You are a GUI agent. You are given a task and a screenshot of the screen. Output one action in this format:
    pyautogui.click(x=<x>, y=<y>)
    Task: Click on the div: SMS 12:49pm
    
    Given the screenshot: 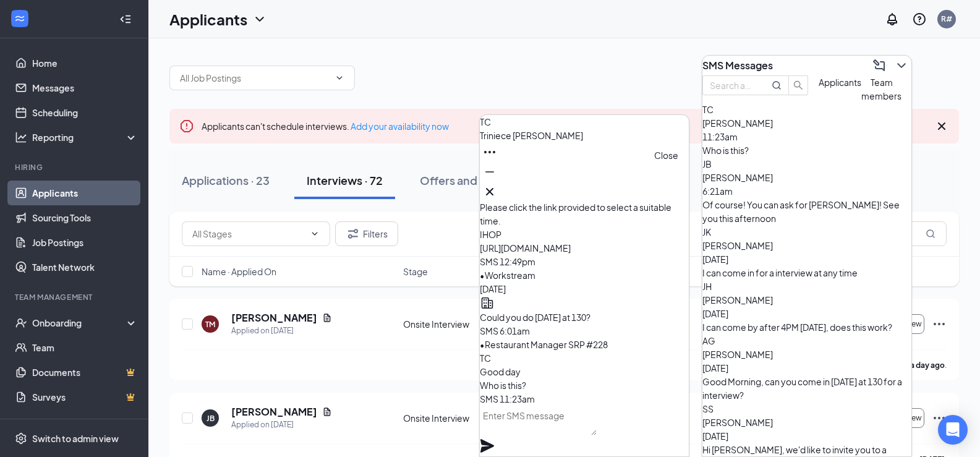 What is the action you would take?
    pyautogui.click(x=584, y=262)
    